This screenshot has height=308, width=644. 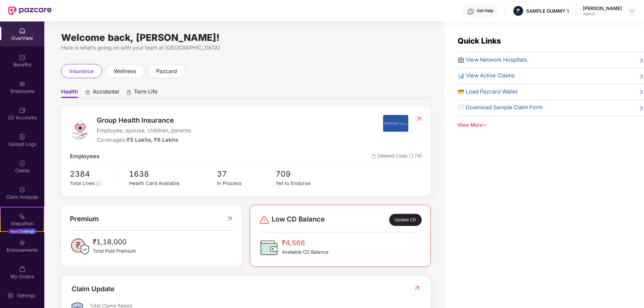 I want to click on span: Total Paid Premium, so click(x=114, y=251).